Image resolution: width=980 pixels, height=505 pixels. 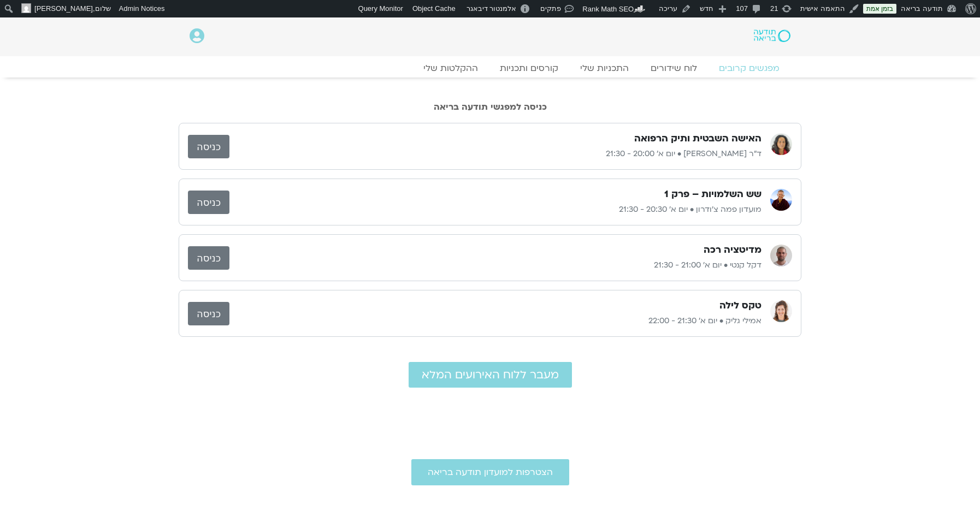 What do you see at coordinates (781, 200) in the screenshot?
I see `img: מועדון פמה צ'ודרון` at bounding box center [781, 200].